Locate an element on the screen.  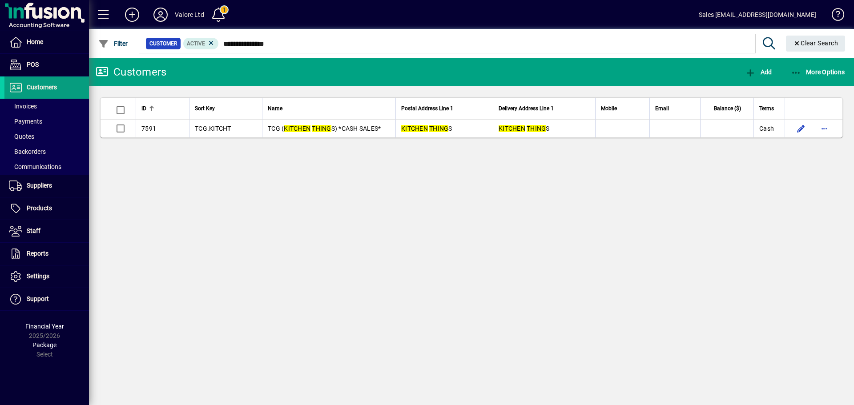
span: Customer is located at coordinates (163, 44).